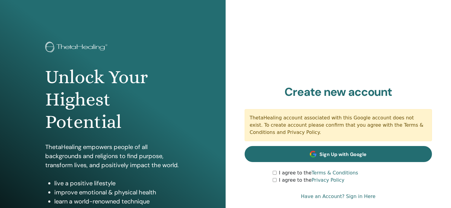 The image size is (451, 208). I want to click on a: Sign Up with Google, so click(338, 154).